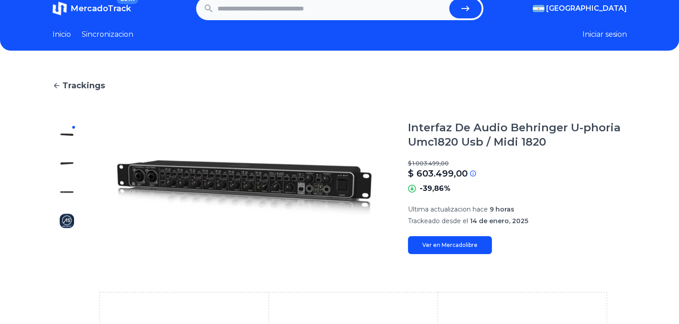 The image size is (679, 324). I want to click on a: Sincronizacion, so click(107, 35).